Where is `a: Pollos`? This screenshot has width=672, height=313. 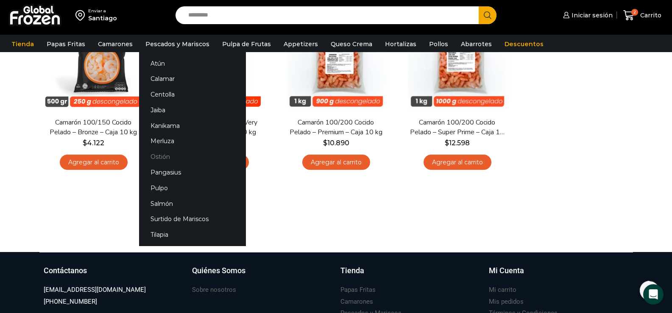
a: Pollos is located at coordinates (438, 44).